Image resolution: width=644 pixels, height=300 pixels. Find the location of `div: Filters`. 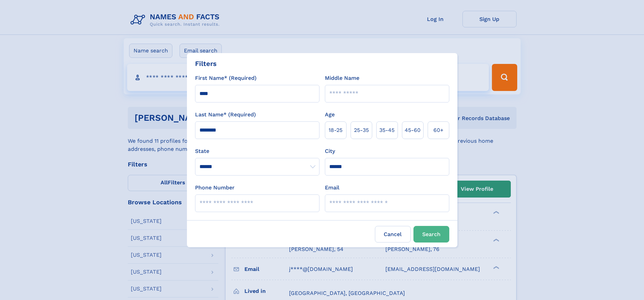

div: Filters is located at coordinates (206, 63).